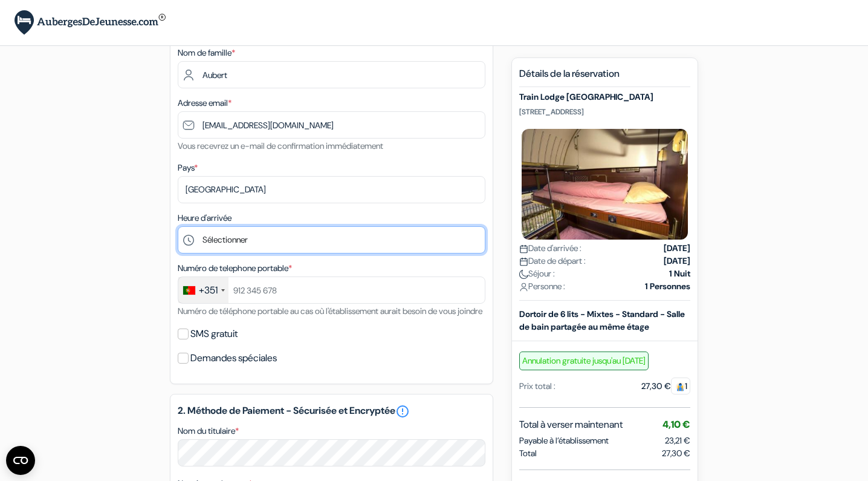 The image size is (868, 481). I want to click on input: Entrer adresse e-mail, so click(331, 124).